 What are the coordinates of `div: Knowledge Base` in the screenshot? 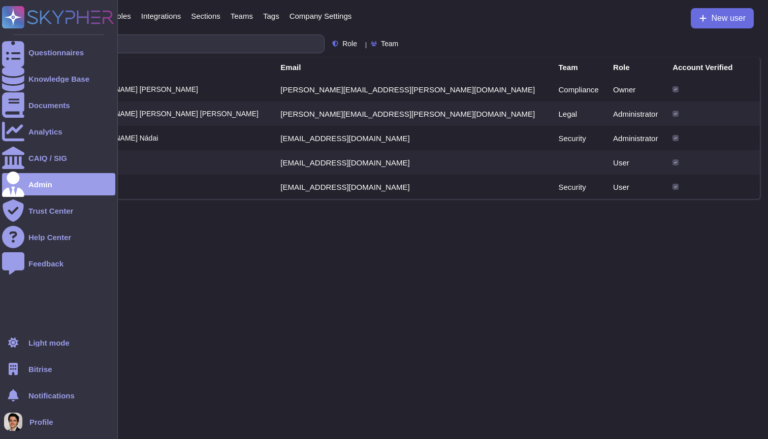 It's located at (59, 79).